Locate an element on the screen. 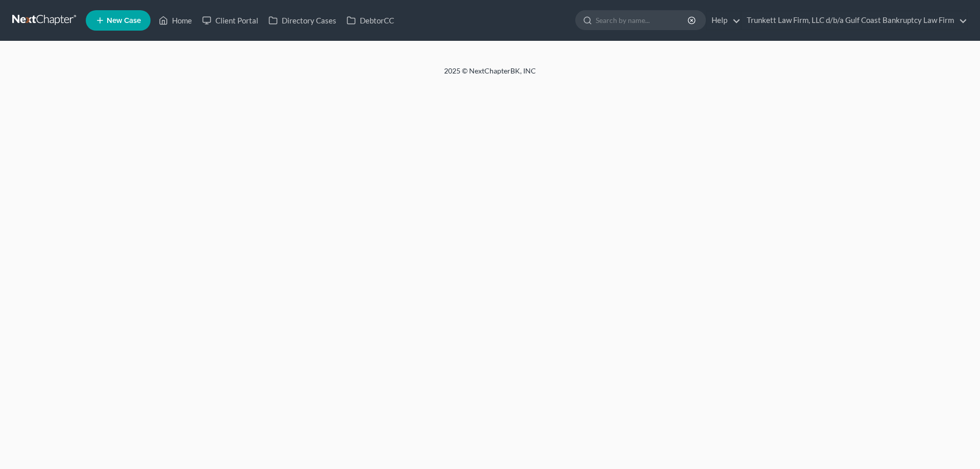 This screenshot has width=980, height=469. span: New Case is located at coordinates (124, 20).